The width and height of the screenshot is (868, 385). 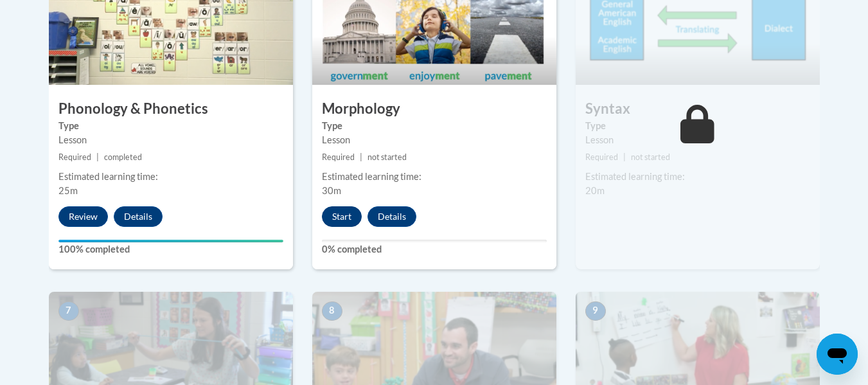 What do you see at coordinates (171, 241) in the screenshot?
I see `div: Your progress` at bounding box center [171, 241].